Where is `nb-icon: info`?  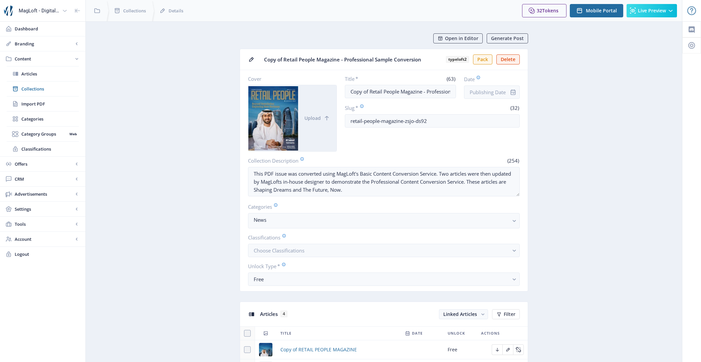 nb-icon: info is located at coordinates (513, 92).